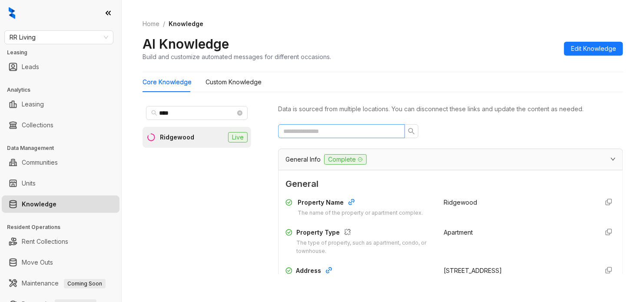 The image size is (644, 302). Describe the element at coordinates (458, 233) in the screenshot. I see `span: Apartment` at that location.